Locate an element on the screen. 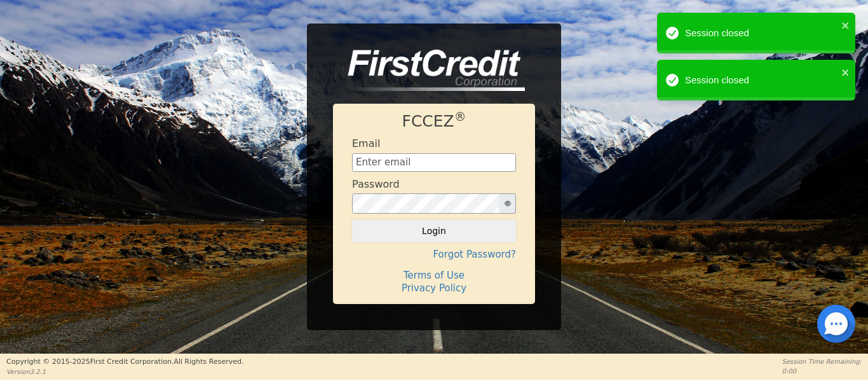 This screenshot has width=868, height=381. h4: Privacy Policy is located at coordinates (434, 288).